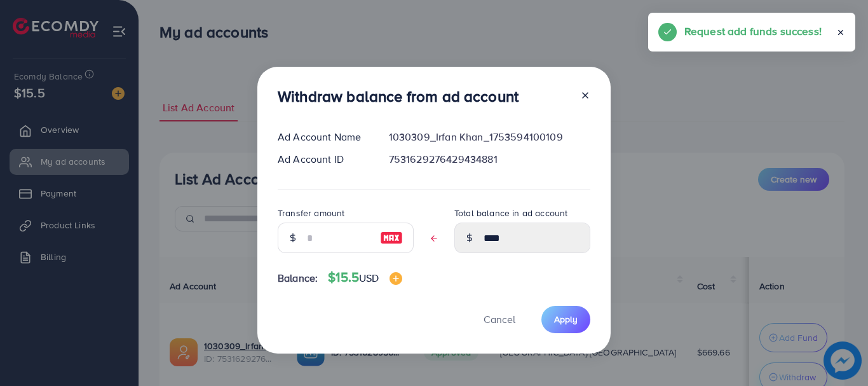  Describe the element at coordinates (489, 136) in the screenshot. I see `div: 1030309_Irfan Khan_1753594100109` at that location.